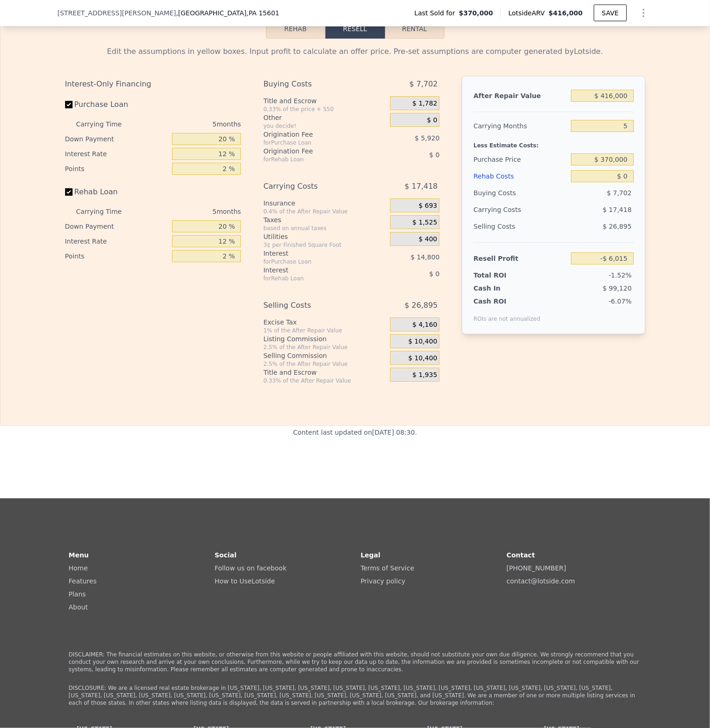  I want to click on a: Home, so click(78, 568).